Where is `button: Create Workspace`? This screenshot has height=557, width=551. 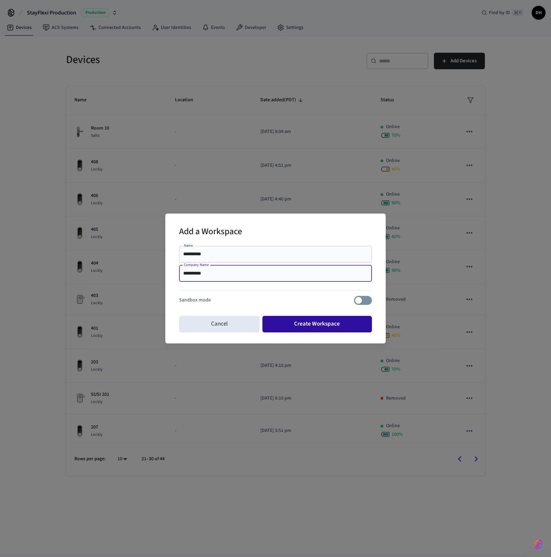
button: Create Workspace is located at coordinates (317, 324).